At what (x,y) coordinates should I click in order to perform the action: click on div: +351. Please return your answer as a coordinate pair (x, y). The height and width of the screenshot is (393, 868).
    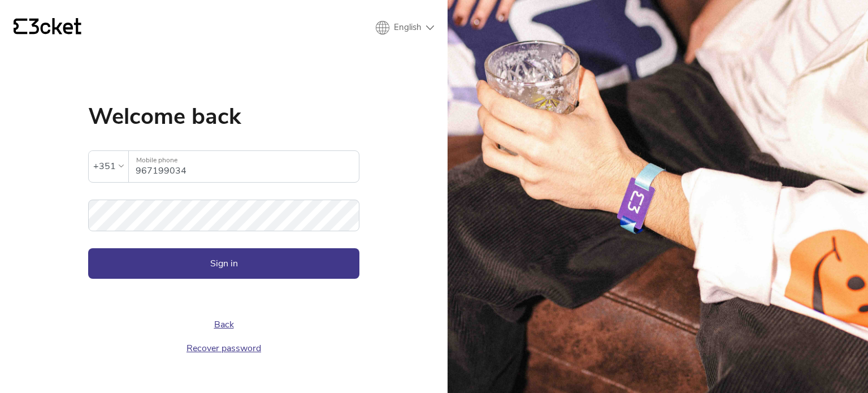
    Looking at the image, I should click on (104, 166).